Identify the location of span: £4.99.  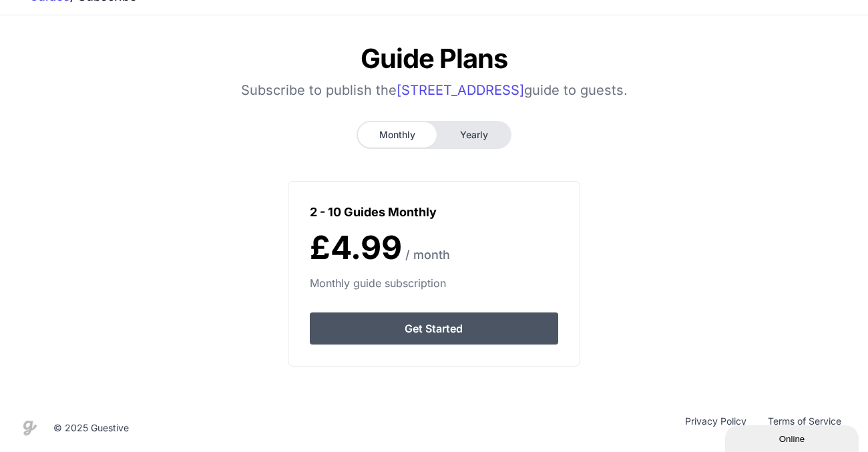
(356, 247).